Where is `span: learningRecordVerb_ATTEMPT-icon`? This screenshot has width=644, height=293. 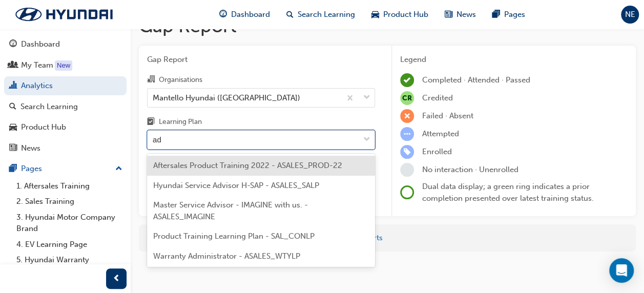
span: learningRecordVerb_ATTEMPT-icon is located at coordinates (406, 133).